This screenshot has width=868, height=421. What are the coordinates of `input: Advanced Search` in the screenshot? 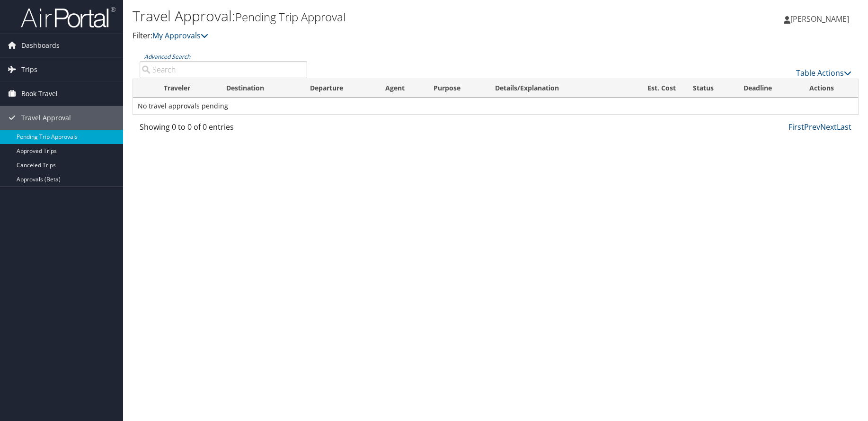 It's located at (224, 70).